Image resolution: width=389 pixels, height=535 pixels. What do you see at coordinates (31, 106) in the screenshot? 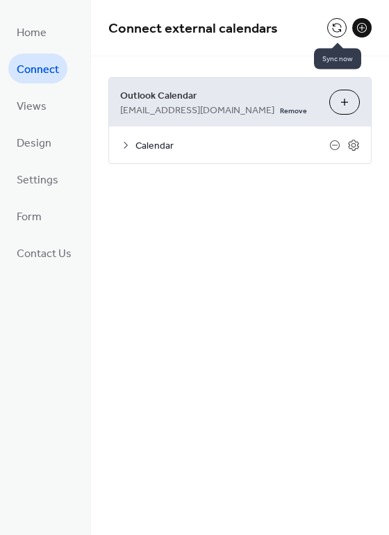
I see `span: Views` at bounding box center [31, 106].